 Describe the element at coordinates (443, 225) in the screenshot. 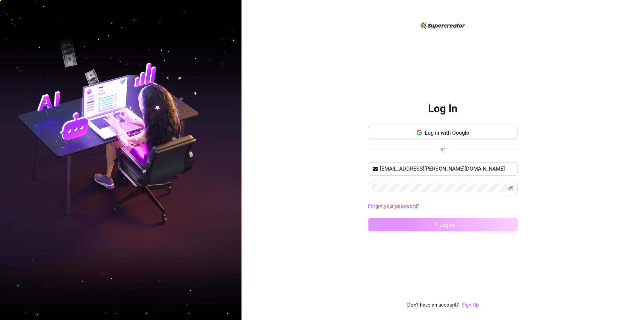

I see `button: Log in` at that location.